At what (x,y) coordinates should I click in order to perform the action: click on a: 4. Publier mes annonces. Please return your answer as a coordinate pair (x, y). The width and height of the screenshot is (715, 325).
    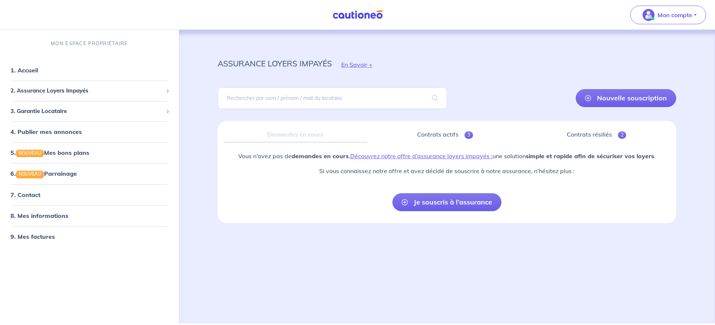
    Looking at the image, I should click on (46, 132).